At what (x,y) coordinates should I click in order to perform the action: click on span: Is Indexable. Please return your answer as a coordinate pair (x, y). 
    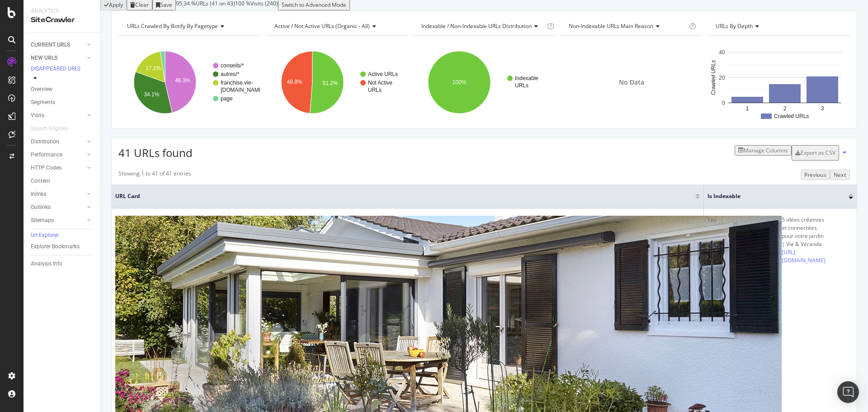
    Looking at the image, I should click on (771, 196).